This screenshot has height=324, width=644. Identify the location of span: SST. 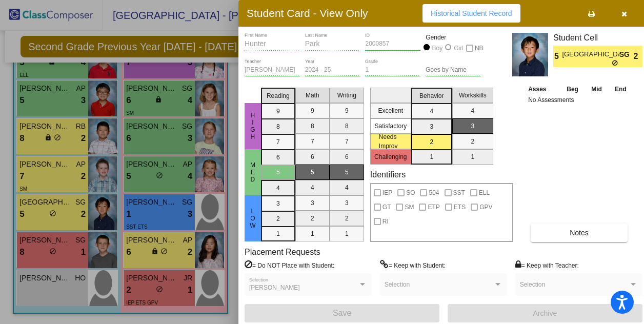
(459, 193).